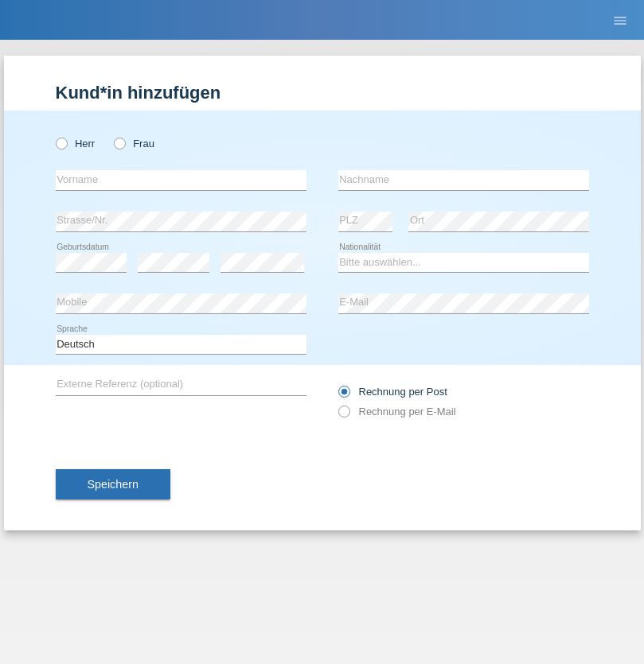 Image resolution: width=644 pixels, height=664 pixels. What do you see at coordinates (620, 20) in the screenshot?
I see `i: menu` at bounding box center [620, 20].